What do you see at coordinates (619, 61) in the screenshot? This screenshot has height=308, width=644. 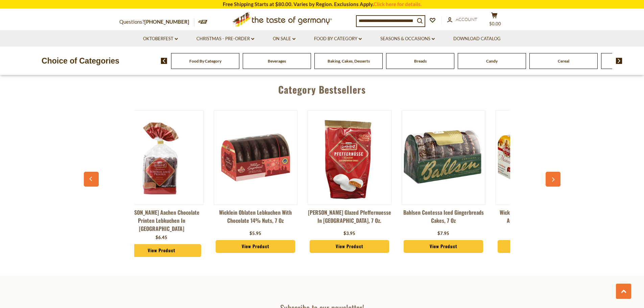 I see `img: next arrow` at bounding box center [619, 61].